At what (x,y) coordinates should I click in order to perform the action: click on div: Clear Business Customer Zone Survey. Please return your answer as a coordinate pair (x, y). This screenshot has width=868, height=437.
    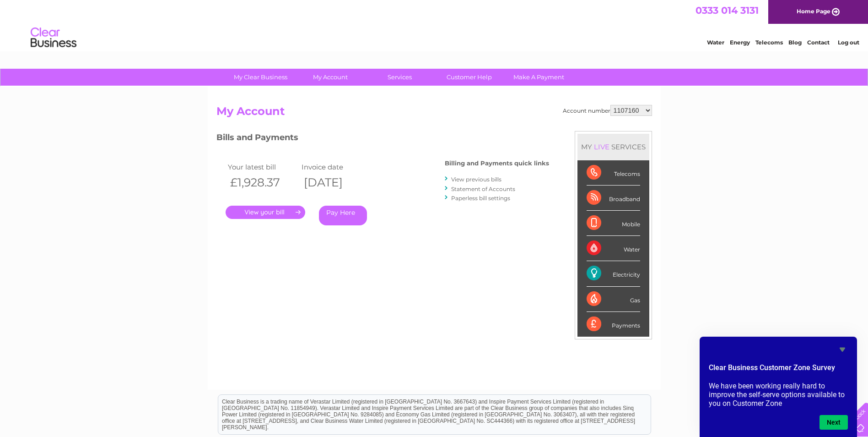
    Looking at the image, I should click on (778, 387).